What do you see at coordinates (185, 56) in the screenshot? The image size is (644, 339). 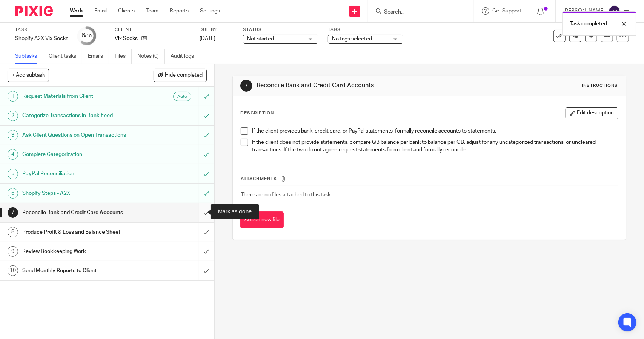 I see `a: Audit logs` at bounding box center [185, 56].